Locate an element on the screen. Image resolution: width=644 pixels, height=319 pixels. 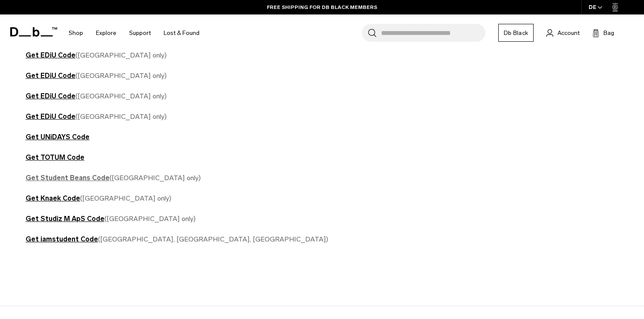
a: Explore is located at coordinates (106, 33).